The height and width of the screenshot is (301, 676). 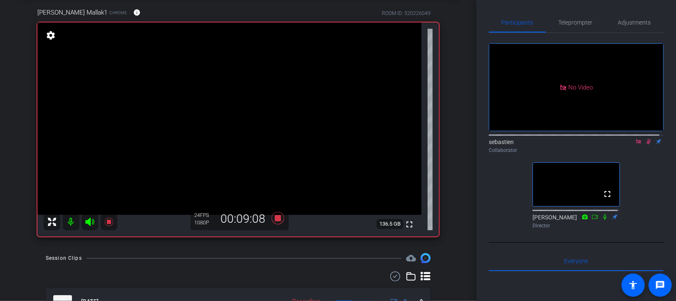 What do you see at coordinates (137, 12) in the screenshot?
I see `mat-icon: info` at bounding box center [137, 12].